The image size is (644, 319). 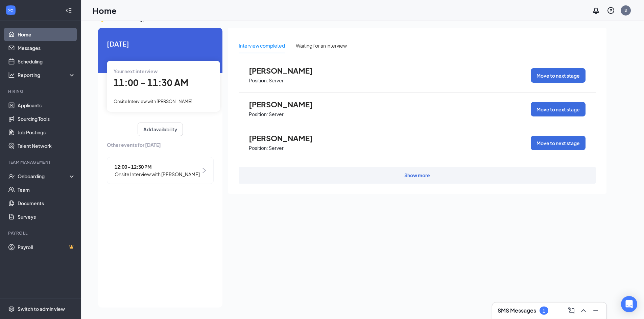 What do you see at coordinates (629, 304) in the screenshot?
I see `div: Open Intercom Messenger` at bounding box center [629, 304].